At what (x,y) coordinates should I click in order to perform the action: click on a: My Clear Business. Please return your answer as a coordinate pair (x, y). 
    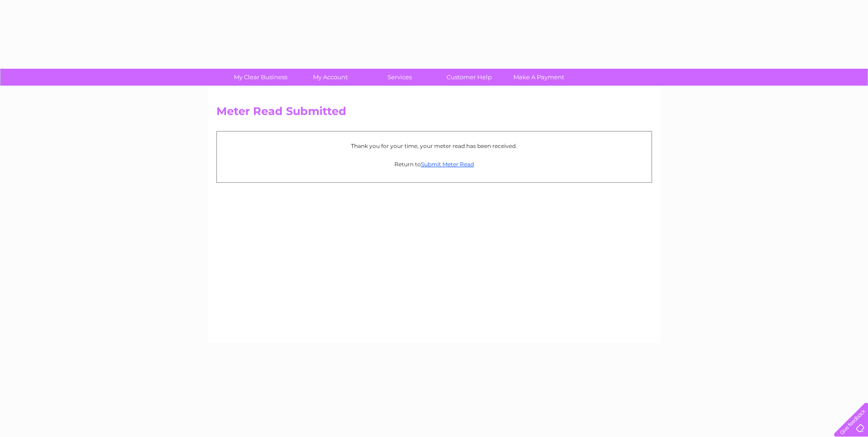
    Looking at the image, I should click on (260, 77).